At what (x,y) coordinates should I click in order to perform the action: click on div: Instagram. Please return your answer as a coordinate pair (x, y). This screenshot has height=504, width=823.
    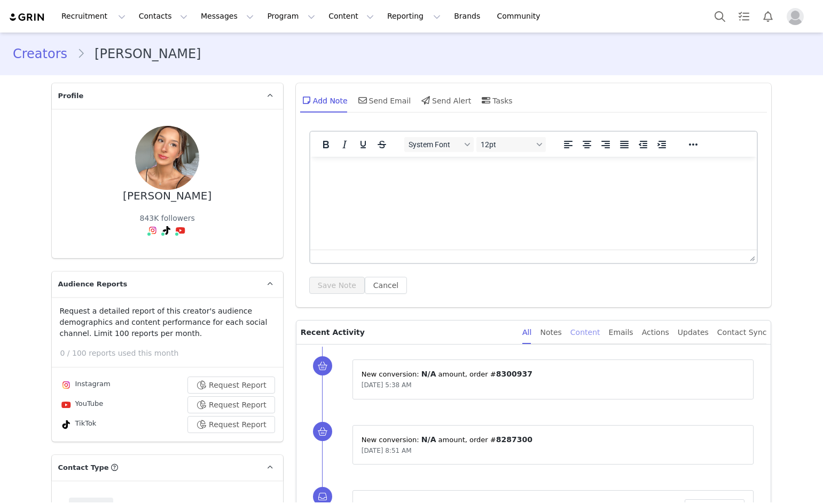
    Looking at the image, I should click on (85, 385).